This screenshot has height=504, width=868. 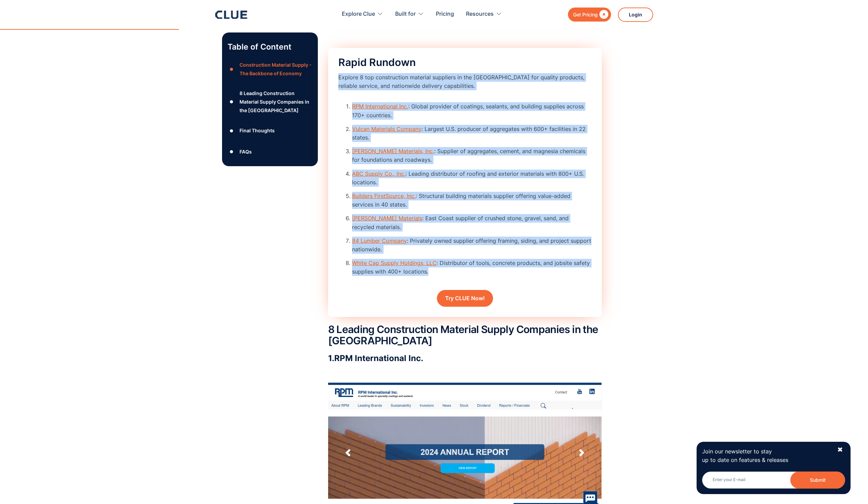 I want to click on a: Pricing, so click(x=445, y=14).